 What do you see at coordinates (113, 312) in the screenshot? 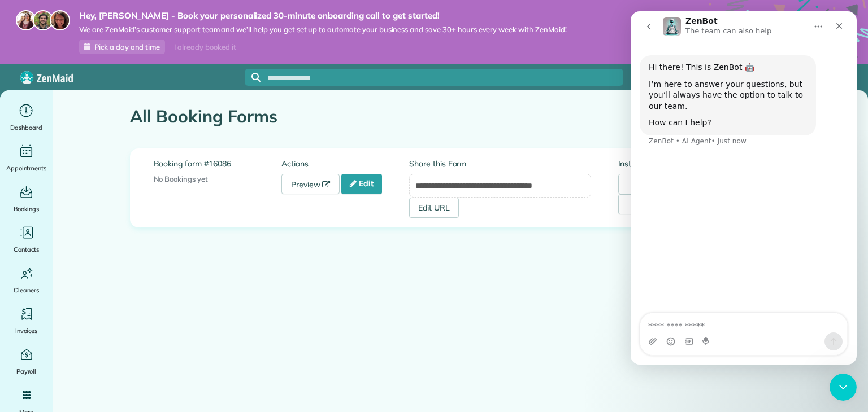
I see `textarea: Ask a question…` at bounding box center [113, 312].